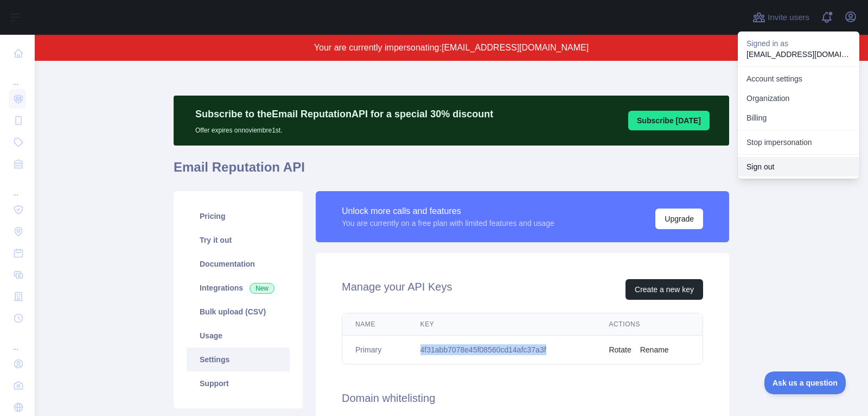  Describe the element at coordinates (448, 211) in the screenshot. I see `div: Unlock more calls and features` at that location.